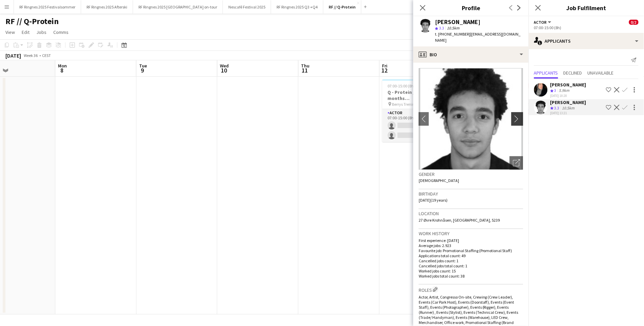 The width and height of the screenshot is (644, 326). Describe the element at coordinates (471, 54) in the screenshot. I see `div: Bio` at that location.